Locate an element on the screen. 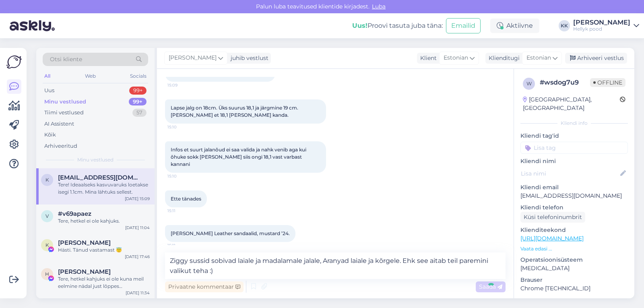 This screenshot has width=644, height=308. span: 15:09 is located at coordinates (182, 85).